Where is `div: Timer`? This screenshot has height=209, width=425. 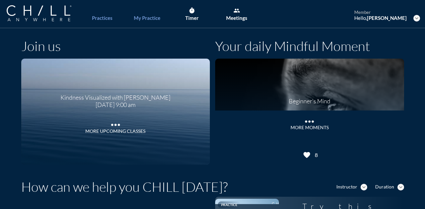 div: Timer is located at coordinates (192, 18).